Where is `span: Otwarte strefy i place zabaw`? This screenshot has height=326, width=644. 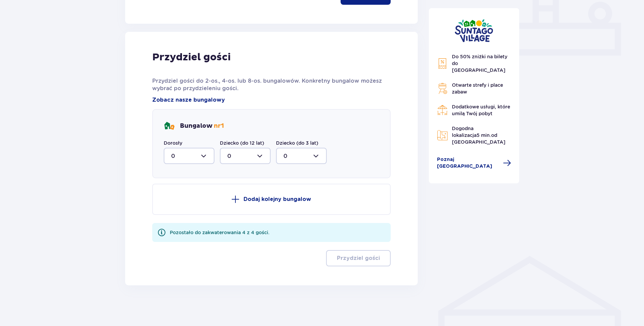 span: Otwarte strefy i place zabaw is located at coordinates (478, 89).